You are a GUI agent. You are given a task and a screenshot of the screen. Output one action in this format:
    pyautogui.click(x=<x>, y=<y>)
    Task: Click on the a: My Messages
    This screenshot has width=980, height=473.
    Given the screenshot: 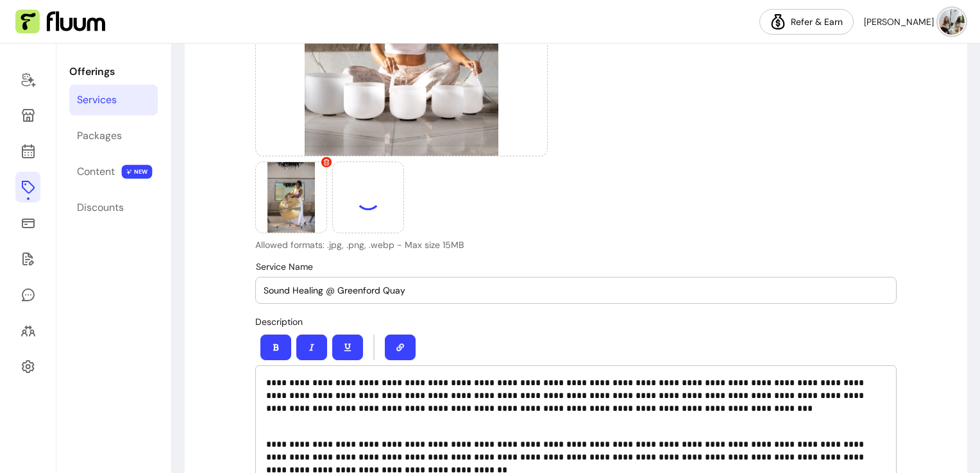 What is the action you would take?
    pyautogui.click(x=27, y=295)
    